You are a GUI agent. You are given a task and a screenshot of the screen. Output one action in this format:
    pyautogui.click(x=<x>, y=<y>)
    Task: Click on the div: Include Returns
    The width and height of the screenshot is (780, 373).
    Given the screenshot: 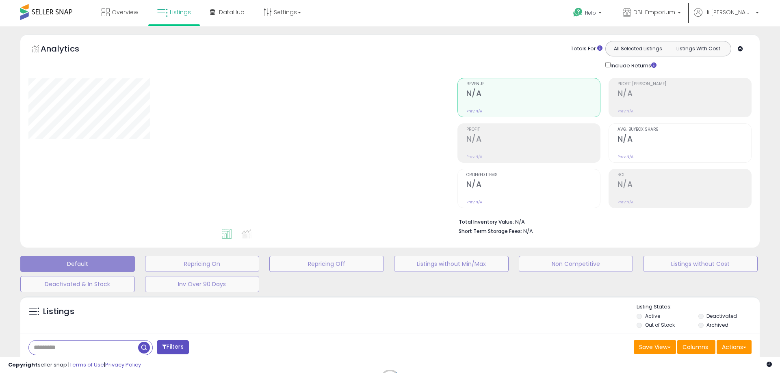 What is the action you would take?
    pyautogui.click(x=632, y=65)
    